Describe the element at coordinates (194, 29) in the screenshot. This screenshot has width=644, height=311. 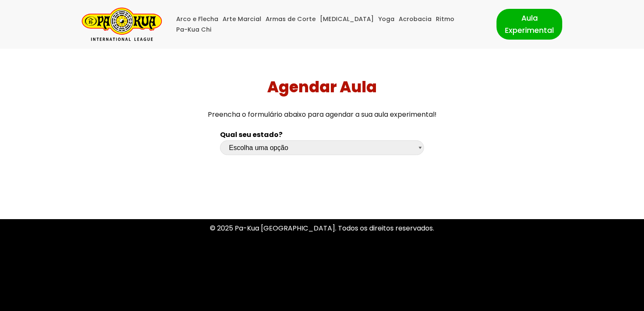
I see `a: Pa-Kua Chi` at that location.